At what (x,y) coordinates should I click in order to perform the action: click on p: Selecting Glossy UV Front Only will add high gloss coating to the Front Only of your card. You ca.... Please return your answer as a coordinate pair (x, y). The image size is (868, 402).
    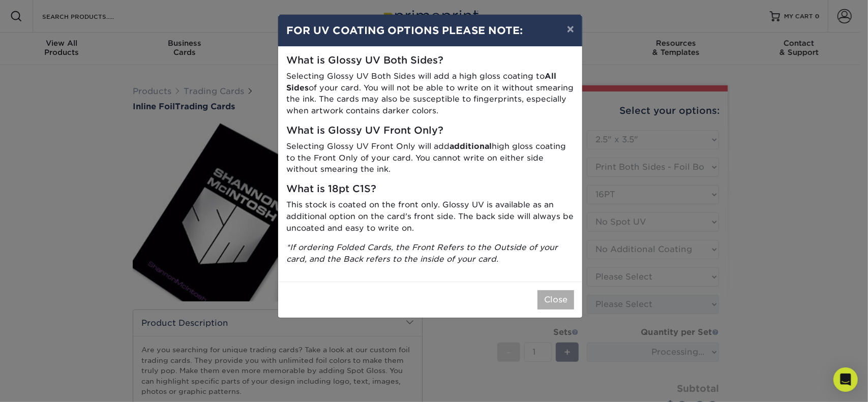
    Looking at the image, I should click on (430, 158).